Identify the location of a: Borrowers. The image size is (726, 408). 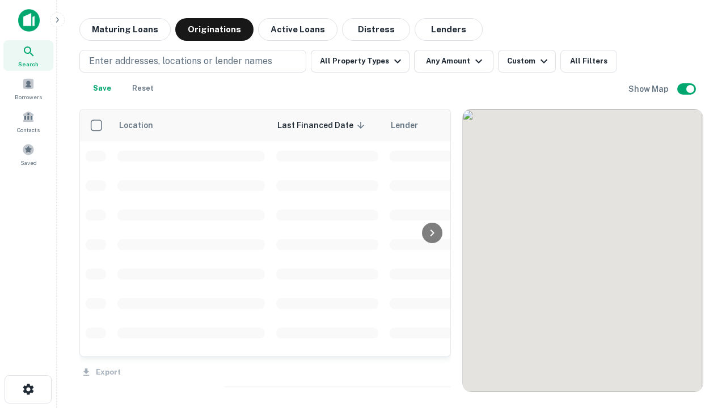
(28, 88).